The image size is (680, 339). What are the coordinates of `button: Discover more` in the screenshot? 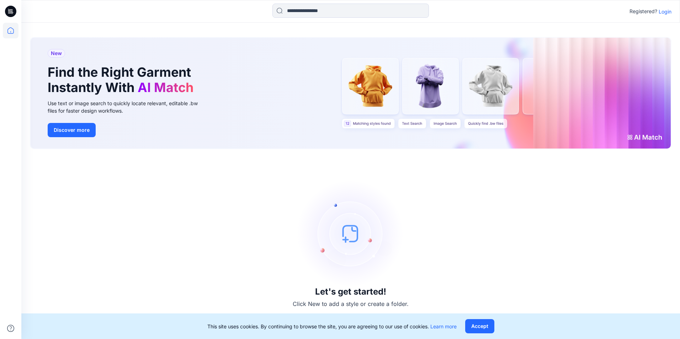 It's located at (72, 130).